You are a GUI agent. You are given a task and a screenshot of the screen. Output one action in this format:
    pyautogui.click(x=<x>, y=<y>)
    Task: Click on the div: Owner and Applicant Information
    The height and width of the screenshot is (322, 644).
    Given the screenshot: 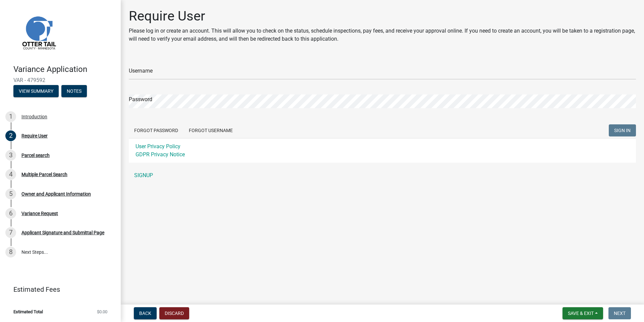 What is the action you would take?
    pyautogui.click(x=56, y=193)
    